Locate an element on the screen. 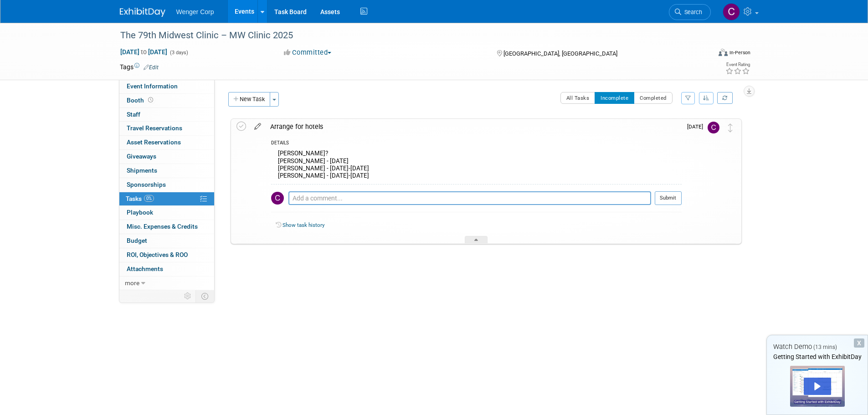  span: (13 mins) is located at coordinates (825, 348).